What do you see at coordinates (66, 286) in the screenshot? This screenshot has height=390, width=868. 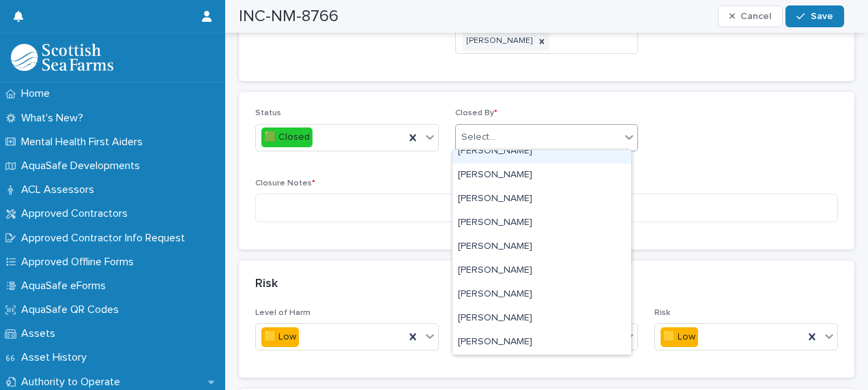 I see `p: AquaSafe eForms` at bounding box center [66, 286].